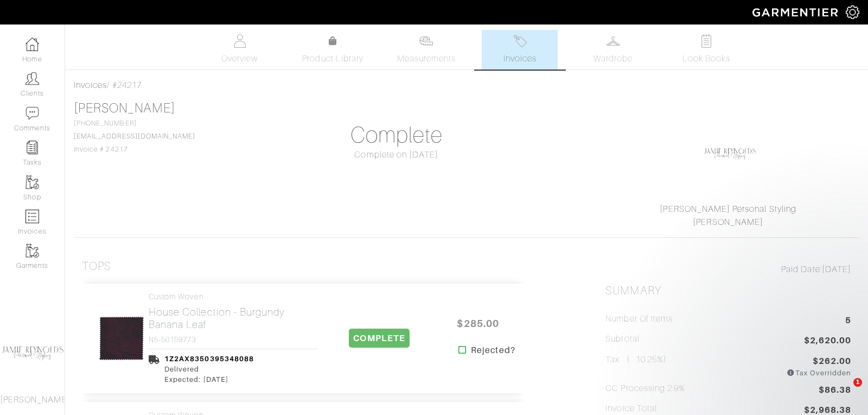  What do you see at coordinates (706, 49) in the screenshot?
I see `a: Look Books` at bounding box center [706, 49].